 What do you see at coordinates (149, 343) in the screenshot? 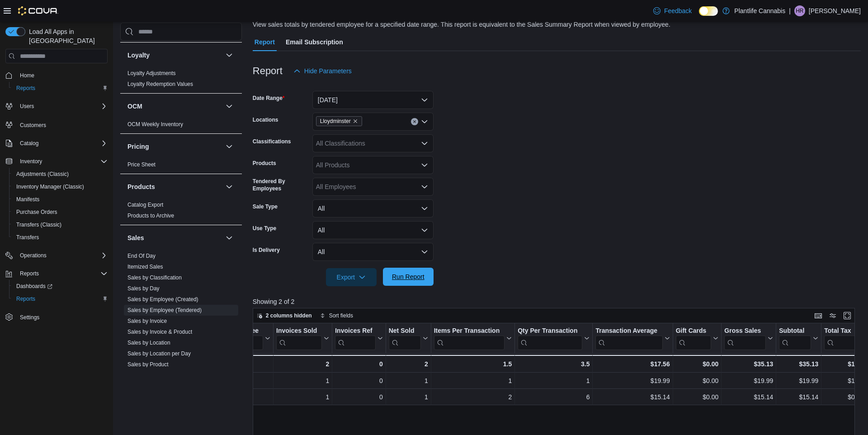
I see `span: Sales by Location` at bounding box center [149, 343].